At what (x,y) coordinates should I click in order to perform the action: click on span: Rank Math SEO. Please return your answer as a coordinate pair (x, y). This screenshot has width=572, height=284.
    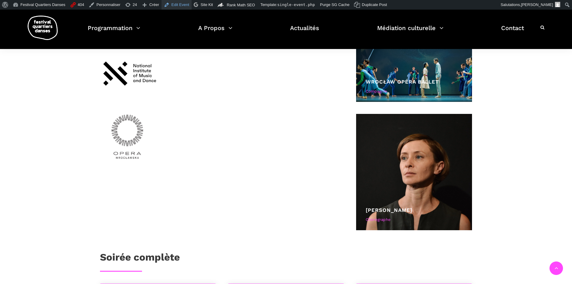
    Looking at the image, I should click on (241, 5).